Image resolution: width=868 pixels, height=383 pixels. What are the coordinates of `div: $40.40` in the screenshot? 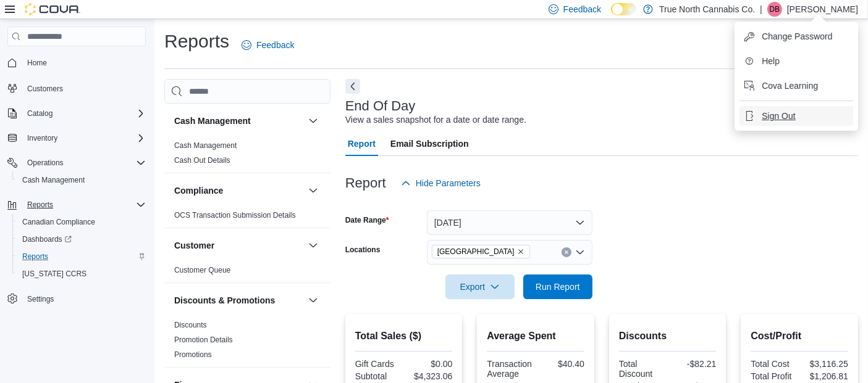 It's located at (561, 364).